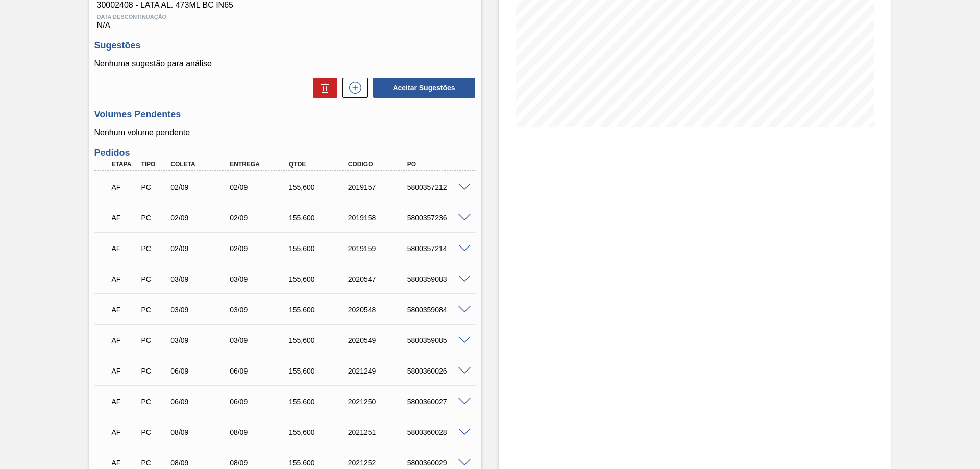 Image resolution: width=980 pixels, height=469 pixels. Describe the element at coordinates (438, 309) in the screenshot. I see `div: 5800359084` at that location.